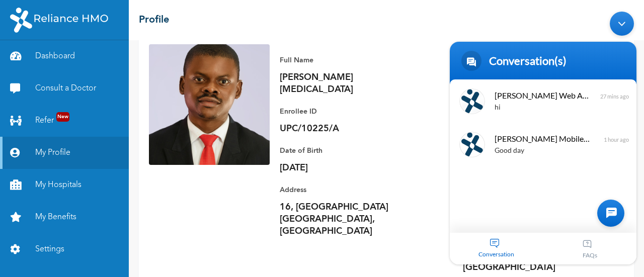 This screenshot has height=277, width=644. What do you see at coordinates (169, 89) in the screenshot?
I see `div: 27 mins ago` at bounding box center [169, 89].